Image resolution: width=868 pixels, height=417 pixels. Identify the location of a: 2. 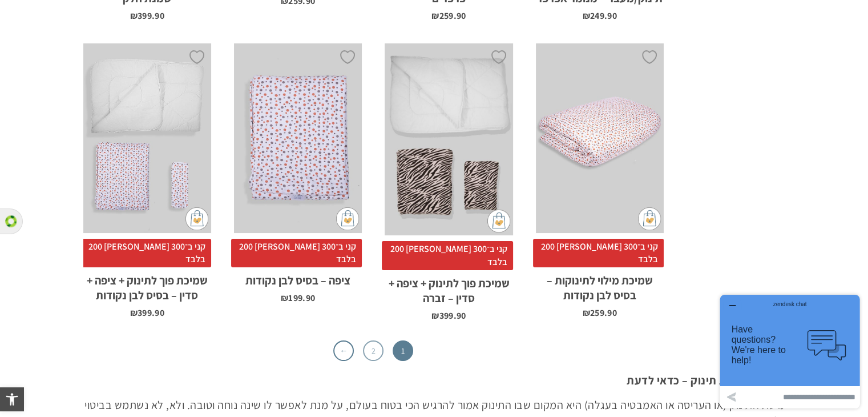
(374, 351).